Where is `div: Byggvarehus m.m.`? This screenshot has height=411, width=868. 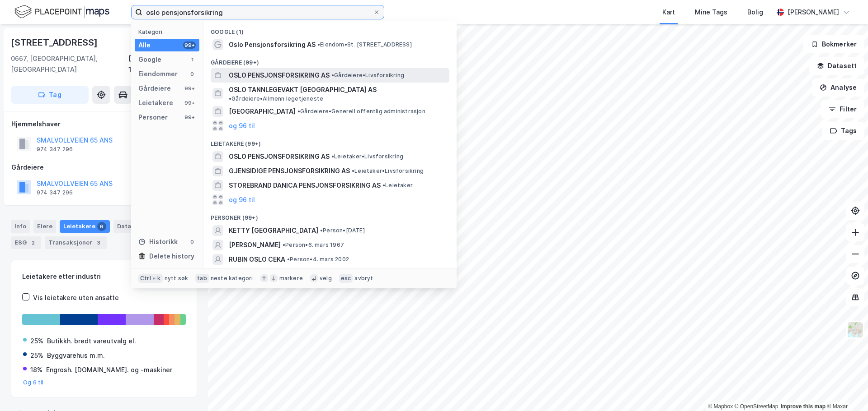 div: Byggvarehus m.m. is located at coordinates (76, 356).